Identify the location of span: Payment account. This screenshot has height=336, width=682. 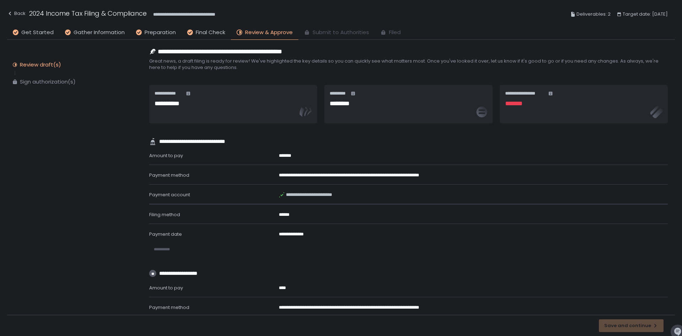
(169, 194).